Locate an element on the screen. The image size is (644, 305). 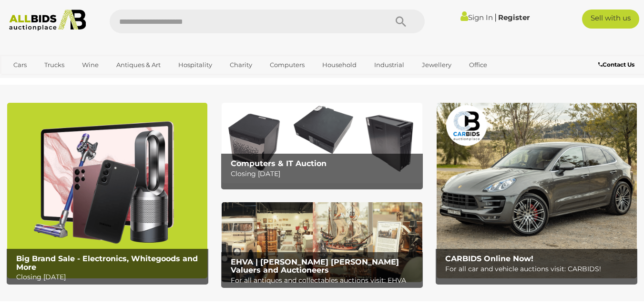
a: Sports is located at coordinates (23, 80).